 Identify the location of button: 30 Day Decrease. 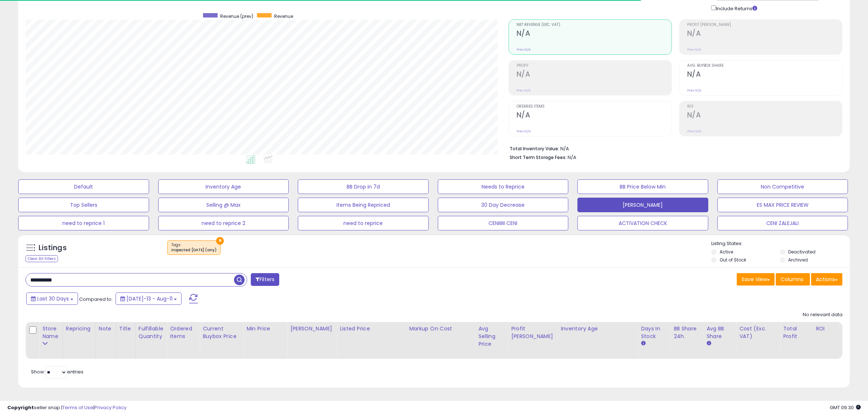
(503, 205).